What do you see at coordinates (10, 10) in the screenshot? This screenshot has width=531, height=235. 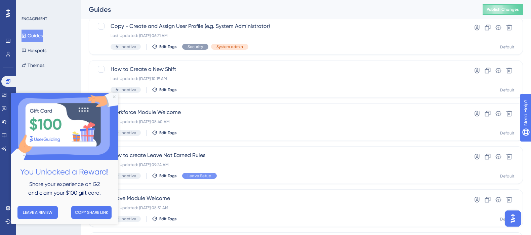 I see `button: Open AI Assistant Launcher` at bounding box center [10, 10].